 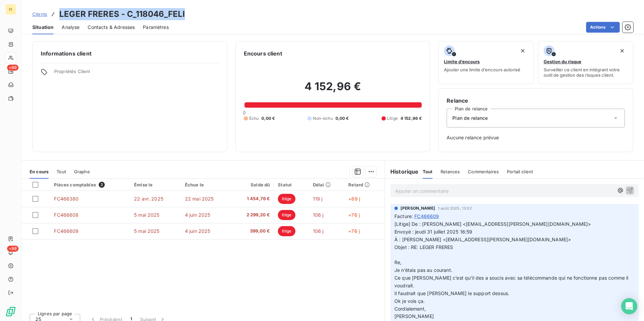 What do you see at coordinates (520, 172) in the screenshot?
I see `span: Portail client` at bounding box center [520, 172].